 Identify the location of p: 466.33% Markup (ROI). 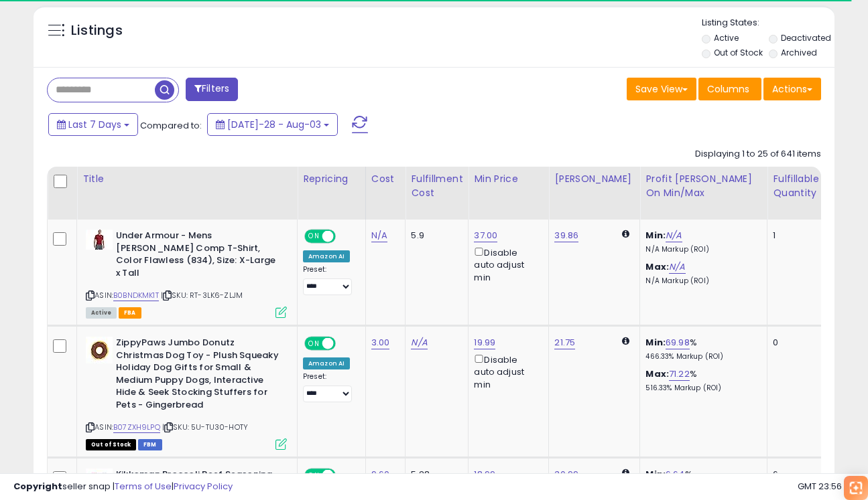
(701, 357).